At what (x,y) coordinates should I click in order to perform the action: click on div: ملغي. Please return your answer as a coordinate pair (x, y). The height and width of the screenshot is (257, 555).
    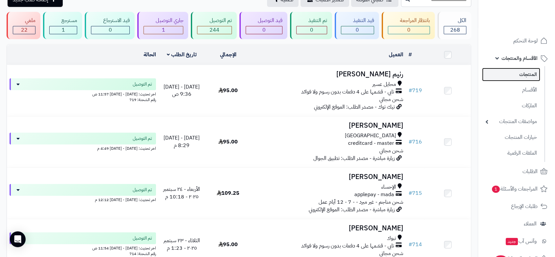
    Looking at the image, I should click on (24, 20).